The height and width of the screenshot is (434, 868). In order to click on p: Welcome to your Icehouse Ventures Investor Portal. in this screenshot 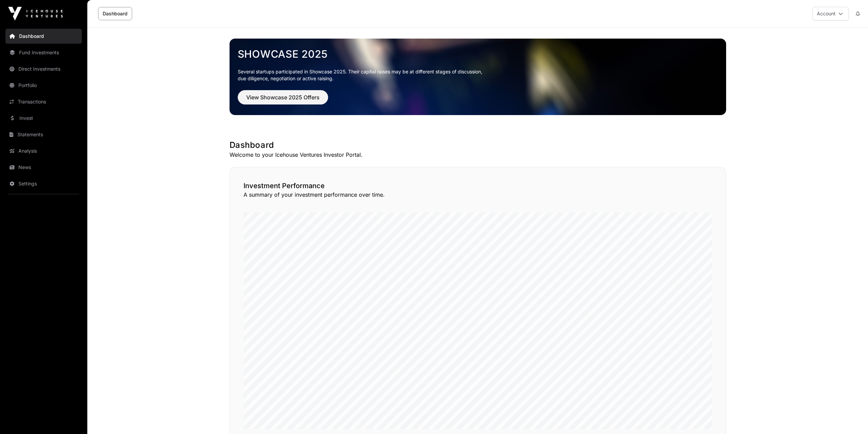, I will do `click(478, 155)`.